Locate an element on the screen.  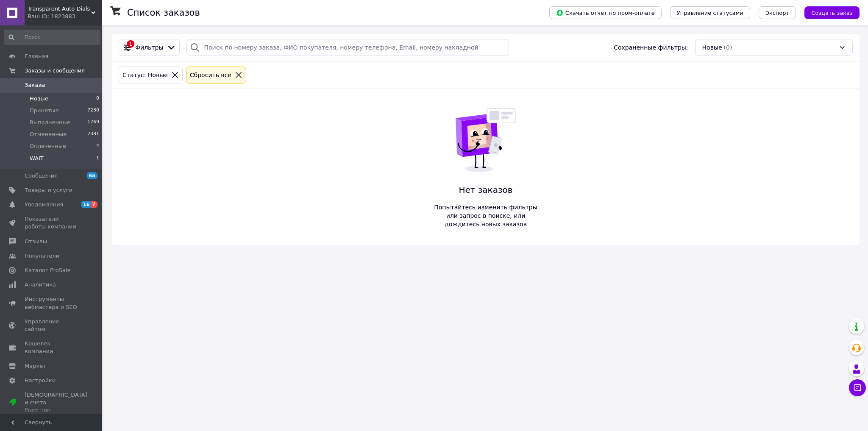
h1: Список заказов is located at coordinates (164, 13).